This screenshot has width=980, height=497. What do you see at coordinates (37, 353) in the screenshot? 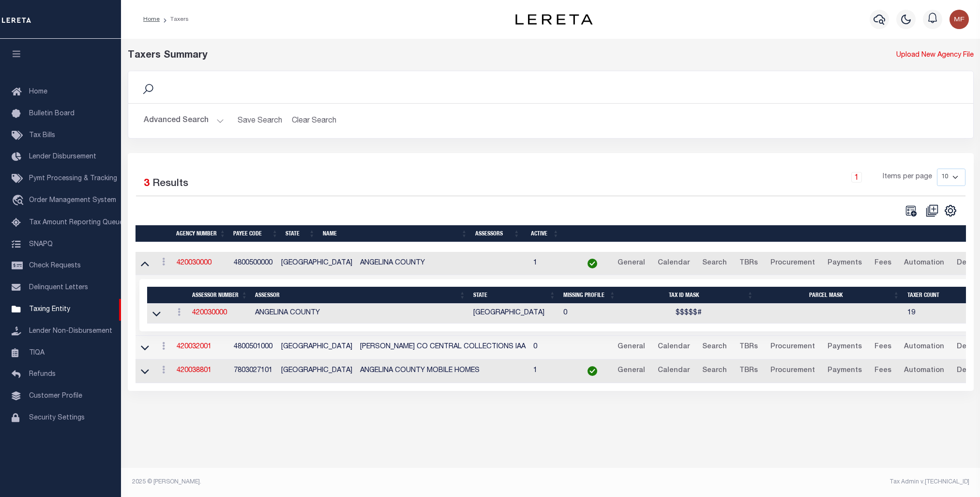
I see `span: TIQA` at bounding box center [37, 353].